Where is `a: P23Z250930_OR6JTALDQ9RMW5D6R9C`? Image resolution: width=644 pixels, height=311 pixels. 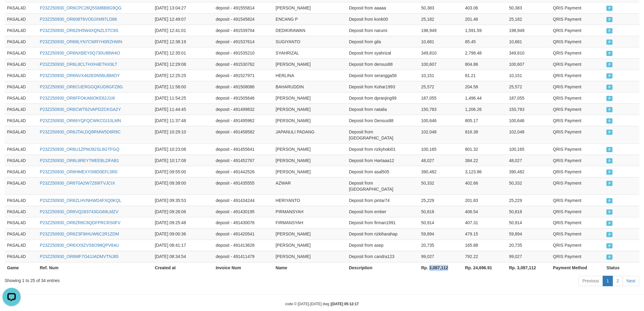 a: P23Z250930_OR6JTALDQ9RMW5D6R9C is located at coordinates (80, 132).